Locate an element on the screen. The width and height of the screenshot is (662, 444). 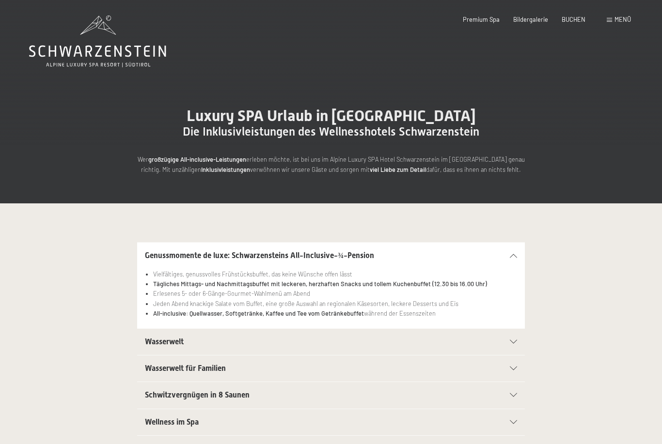
span: Wellness im Spa is located at coordinates (171, 422).